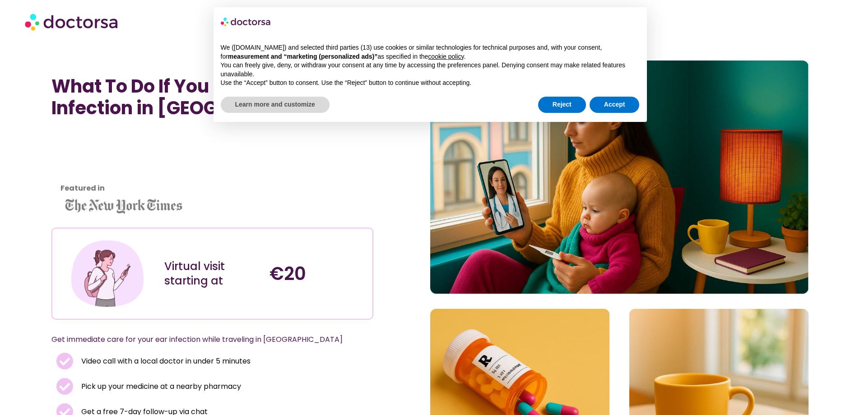 This screenshot has width=860, height=415. I want to click on strong: measurement and “marketing (personalized ads)”, so click(303, 56).